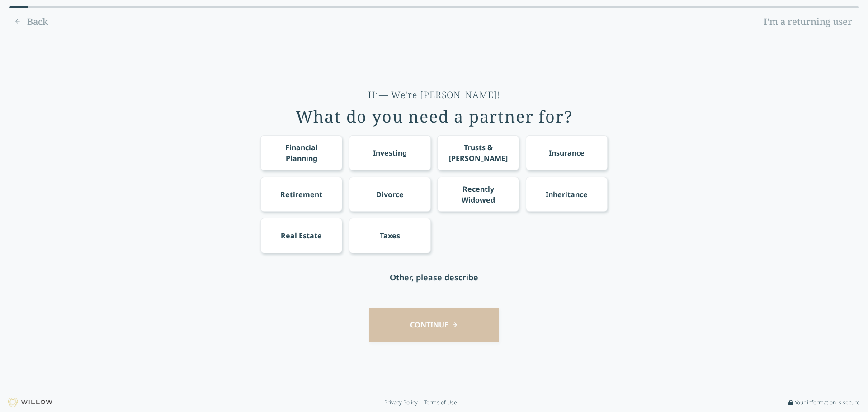 This screenshot has width=868, height=412. Describe the element at coordinates (434, 277) in the screenshot. I see `div: Other, please describe` at that location.